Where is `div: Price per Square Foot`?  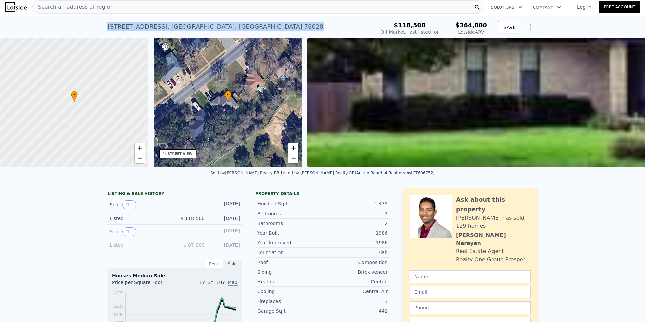
div: Price per Square Foot is located at coordinates (143, 285).